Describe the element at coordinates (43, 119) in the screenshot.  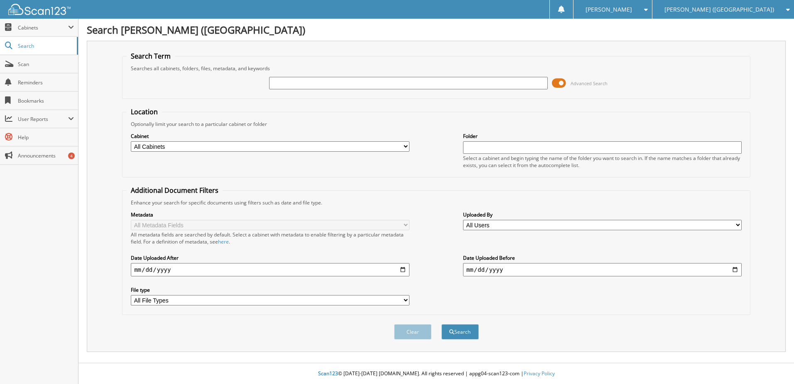
I see `span: User Reports` at that location.